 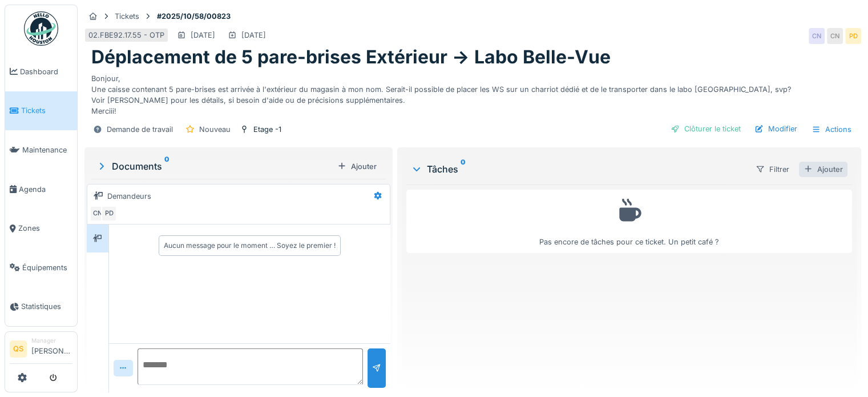 I want to click on div: Actions, so click(x=831, y=129).